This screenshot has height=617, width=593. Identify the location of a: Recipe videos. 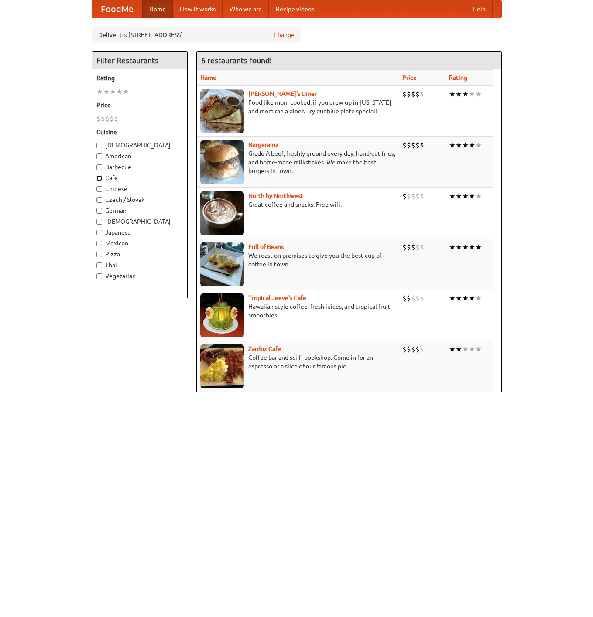
(295, 9).